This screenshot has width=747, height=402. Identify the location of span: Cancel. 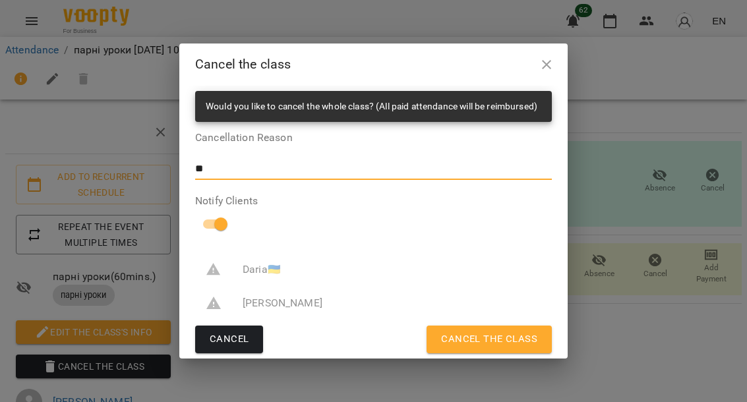
(229, 339).